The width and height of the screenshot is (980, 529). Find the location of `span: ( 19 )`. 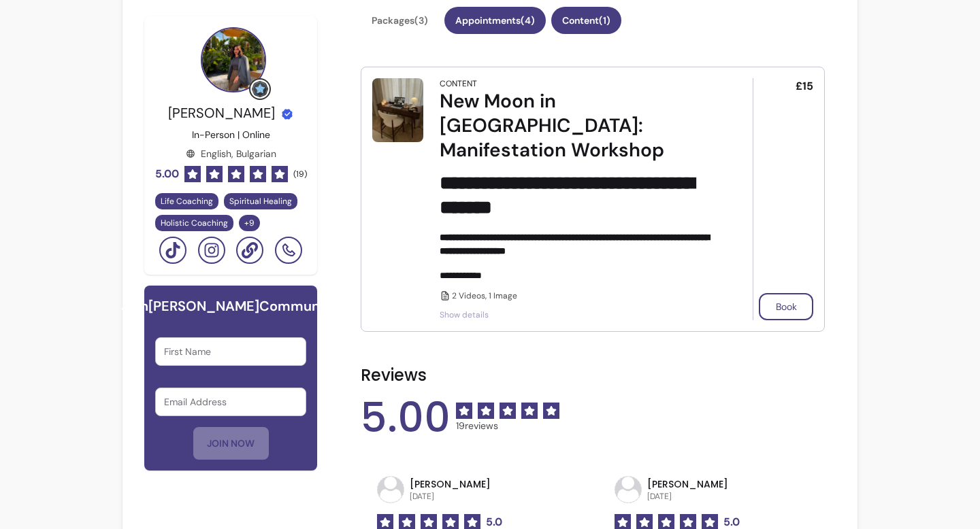

span: ( 19 ) is located at coordinates (300, 174).